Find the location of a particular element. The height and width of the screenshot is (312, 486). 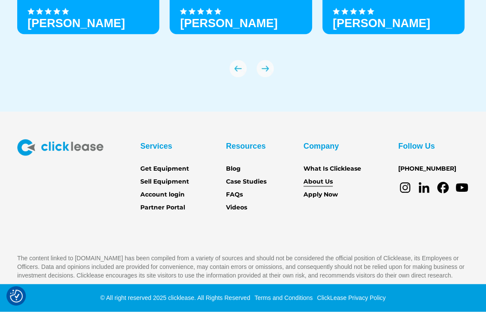

a: Apply Now is located at coordinates (321, 195).